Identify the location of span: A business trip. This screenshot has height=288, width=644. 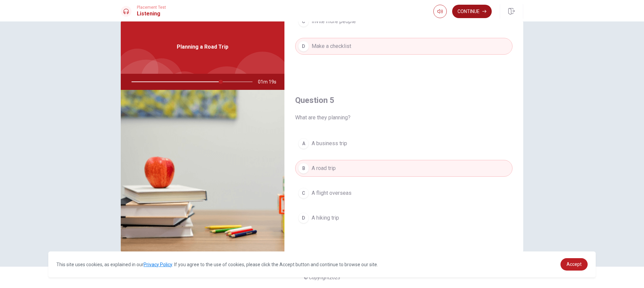
(329, 144).